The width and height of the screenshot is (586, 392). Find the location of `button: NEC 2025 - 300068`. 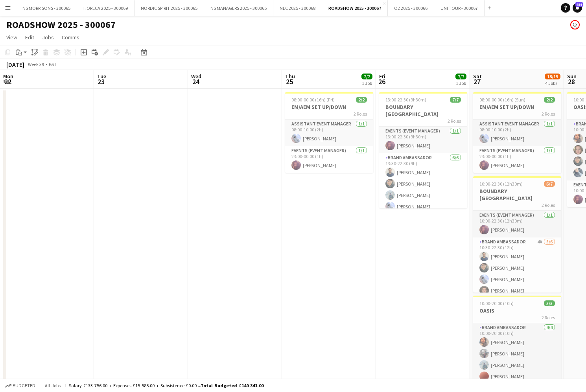

button: NEC 2025 - 300068 is located at coordinates (298, 8).